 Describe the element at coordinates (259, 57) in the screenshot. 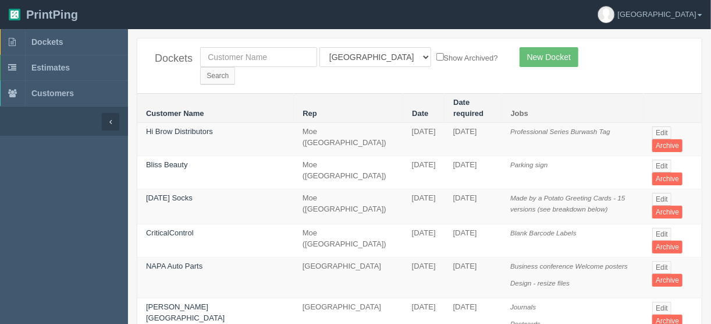

I see `input: Customer Name` at that location.